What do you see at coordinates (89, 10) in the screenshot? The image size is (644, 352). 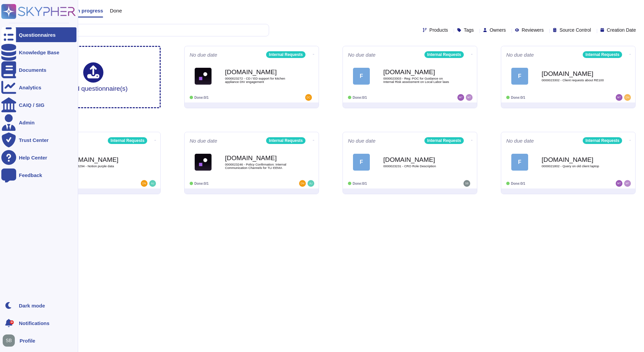 I see `span: In progress` at bounding box center [89, 10].